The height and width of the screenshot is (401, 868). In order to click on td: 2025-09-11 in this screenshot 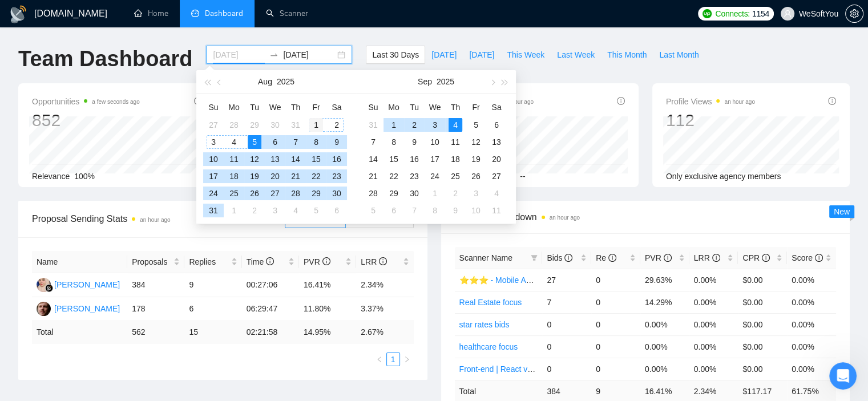, I will do `click(455, 142)`.